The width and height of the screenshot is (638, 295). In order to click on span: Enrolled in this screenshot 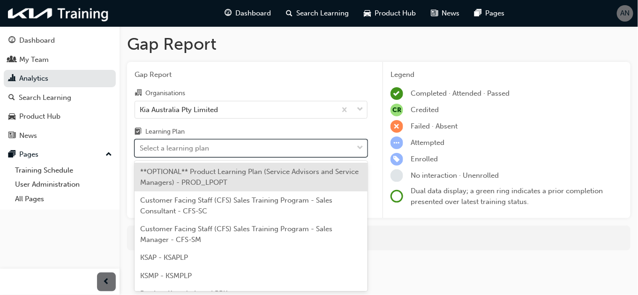, I will do `click(425, 159)`.